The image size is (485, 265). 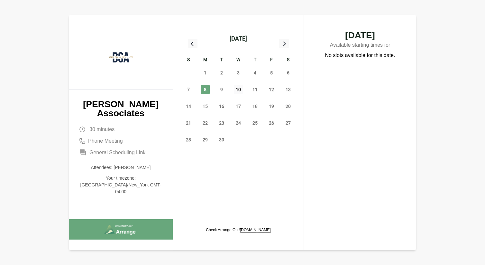 What do you see at coordinates (271, 89) in the screenshot?
I see `span: Friday, September 12, 2025` at bounding box center [271, 89].